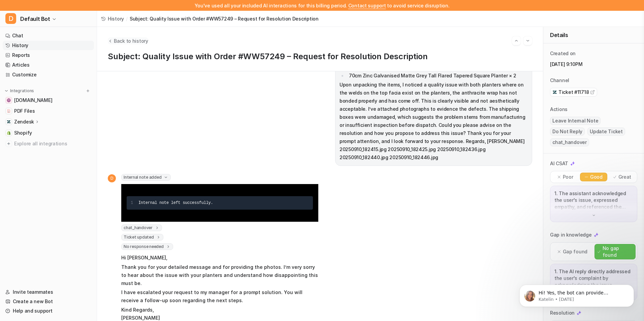 The height and width of the screenshot is (321, 644). What do you see at coordinates (67, 25) in the screenshot?
I see `div: message notification from Katelin, 9w ago. Hi! Yes, the bot can provide information about product...` at bounding box center [67, 25].